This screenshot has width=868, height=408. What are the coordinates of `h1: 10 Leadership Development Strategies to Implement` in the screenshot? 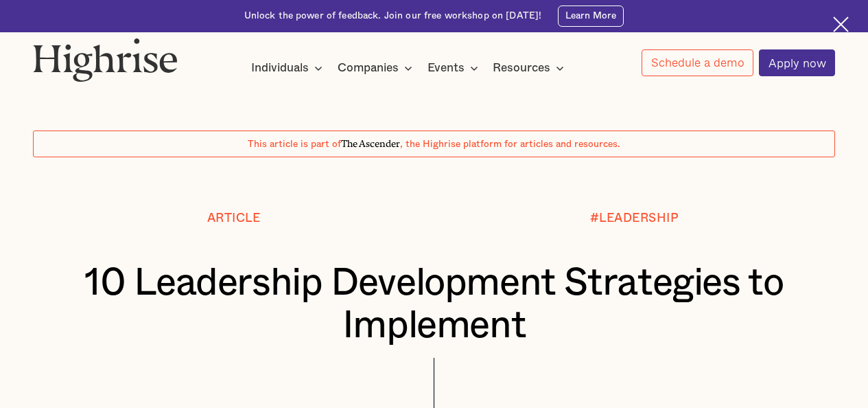 It's located at (434, 304).